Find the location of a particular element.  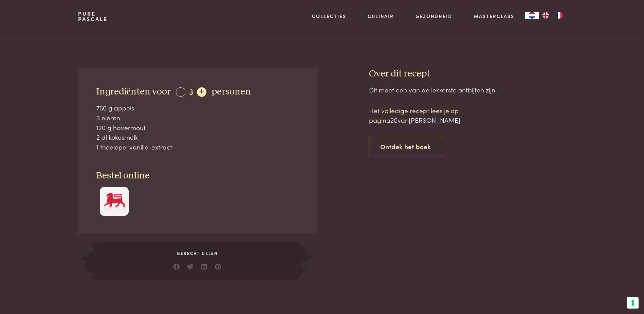

div: Language is located at coordinates (532, 15).